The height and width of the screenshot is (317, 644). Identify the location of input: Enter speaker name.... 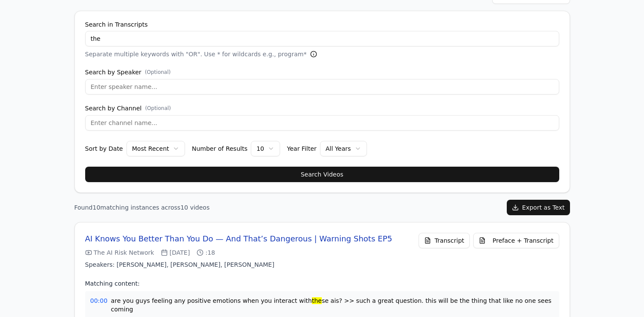
(322, 87).